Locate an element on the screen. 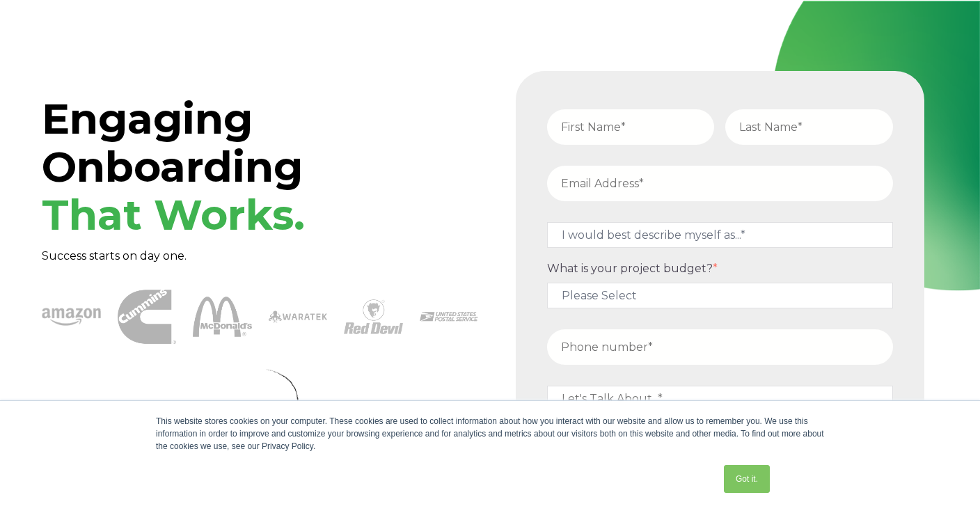 This screenshot has width=980, height=511. span: That Works. is located at coordinates (173, 215).